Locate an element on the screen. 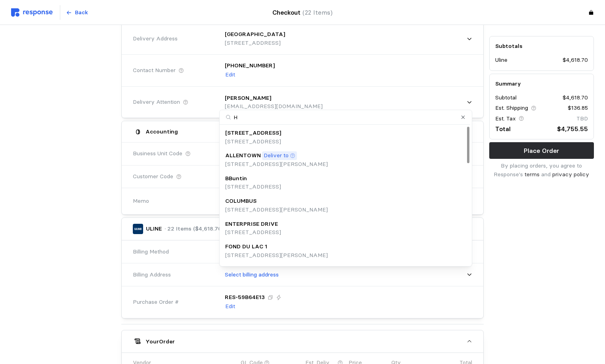  h5: Your Order is located at coordinates (160, 342).